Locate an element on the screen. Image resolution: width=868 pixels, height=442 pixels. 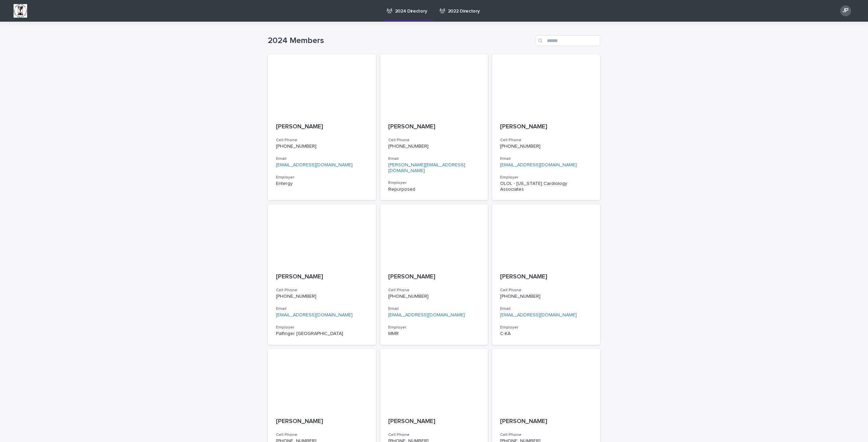
p: Repurposed is located at coordinates (434, 189).